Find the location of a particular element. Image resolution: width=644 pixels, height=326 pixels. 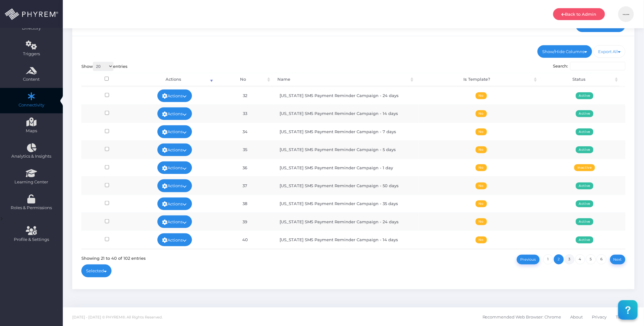

span: Learning Center is located at coordinates (31, 182).